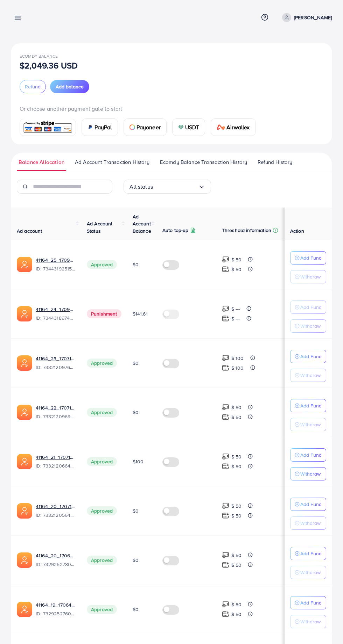 The image size is (343, 644). Describe the element at coordinates (56, 318) in the screenshot. I see `span: ID: 7344318974215340033` at that location.